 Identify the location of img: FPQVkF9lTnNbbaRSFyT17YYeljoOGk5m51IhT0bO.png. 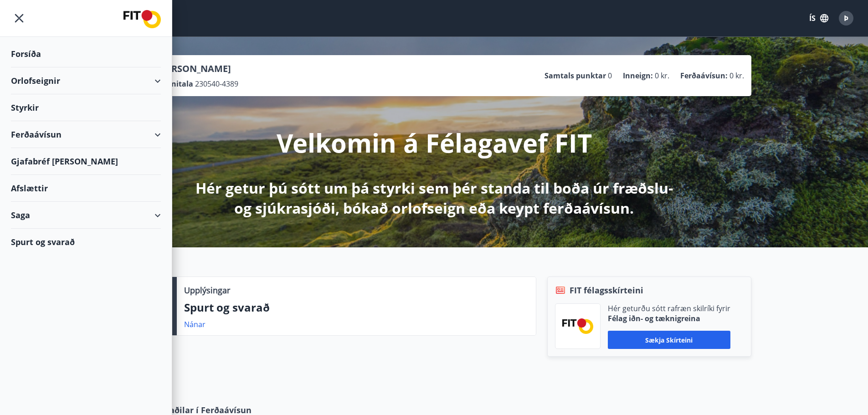
(577, 326).